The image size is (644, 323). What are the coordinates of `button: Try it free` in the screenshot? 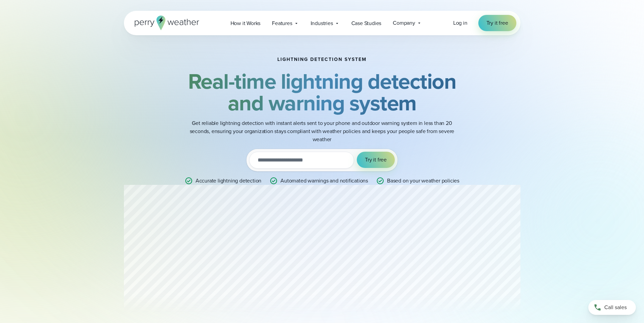 It's located at (375, 160).